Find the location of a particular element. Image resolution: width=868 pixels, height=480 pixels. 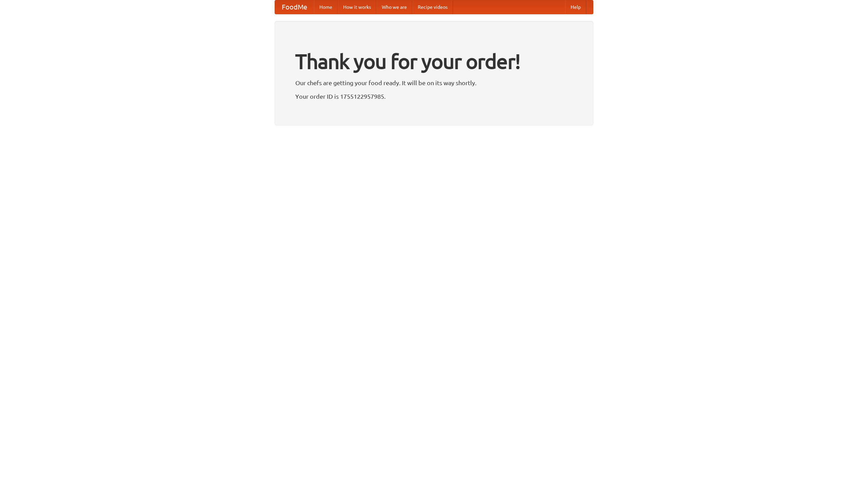

a: FoodMe is located at coordinates (294, 7).